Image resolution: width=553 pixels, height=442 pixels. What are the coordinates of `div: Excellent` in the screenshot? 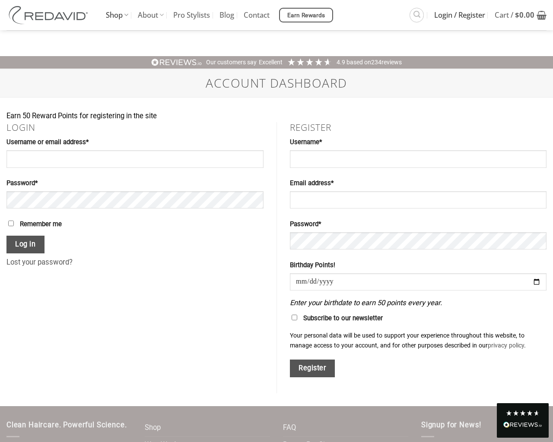 It's located at (270, 63).